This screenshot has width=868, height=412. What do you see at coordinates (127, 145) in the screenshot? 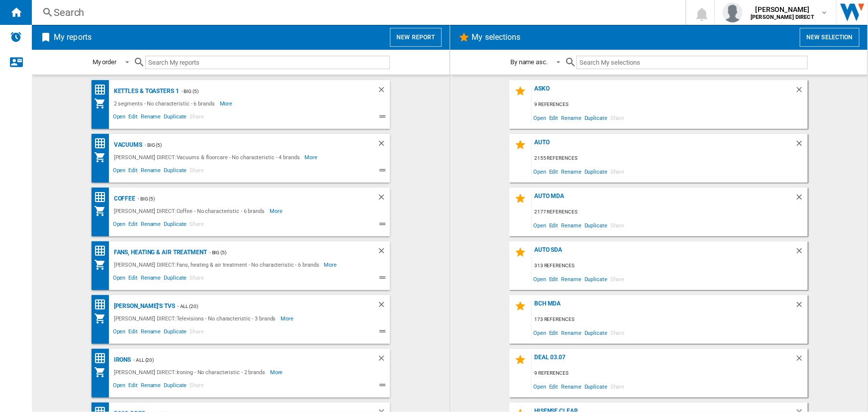
I see `div: Vacuums` at bounding box center [127, 145].